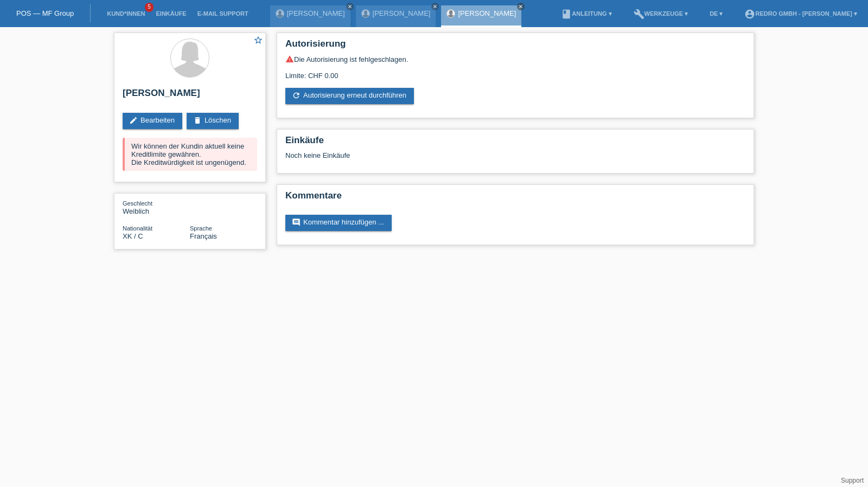 Image resolution: width=868 pixels, height=487 pixels. Describe the element at coordinates (586, 14) in the screenshot. I see `a: bookAnleitung ▾` at that location.